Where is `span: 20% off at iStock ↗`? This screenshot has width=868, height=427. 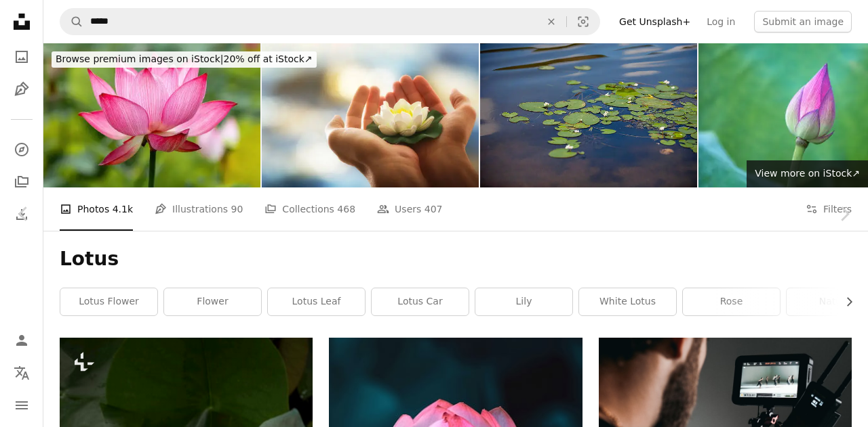 span: 20% off at iStock ↗ is located at coordinates (184, 59).